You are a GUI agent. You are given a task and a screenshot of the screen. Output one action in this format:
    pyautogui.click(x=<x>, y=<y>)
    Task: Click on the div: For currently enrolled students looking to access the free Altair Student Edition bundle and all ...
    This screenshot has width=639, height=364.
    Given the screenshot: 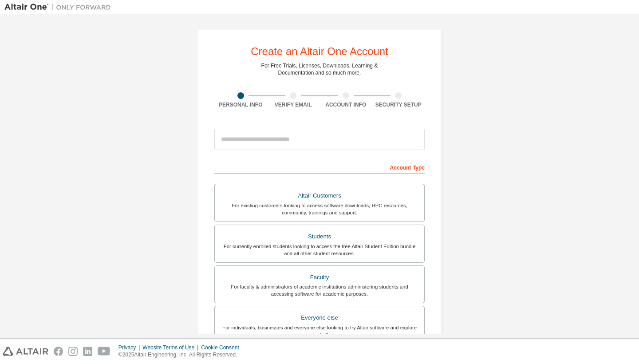 What is the action you would take?
    pyautogui.click(x=320, y=250)
    